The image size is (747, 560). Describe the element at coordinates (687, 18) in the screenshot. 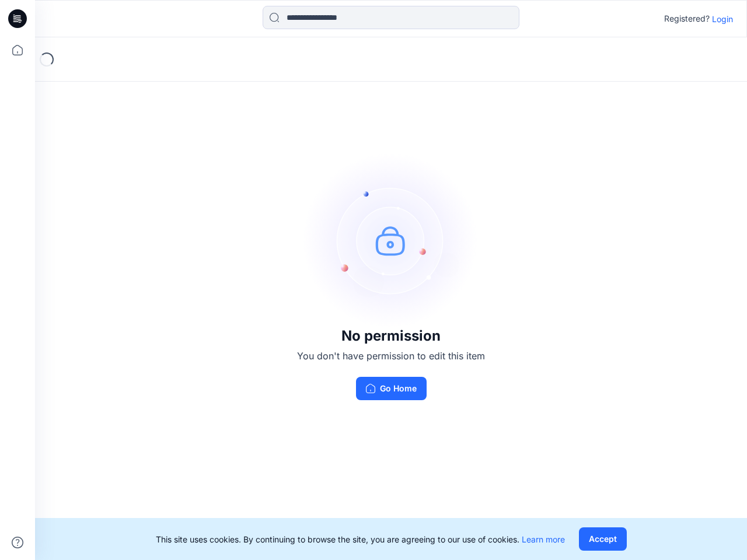

I see `p: Registered?` at that location.